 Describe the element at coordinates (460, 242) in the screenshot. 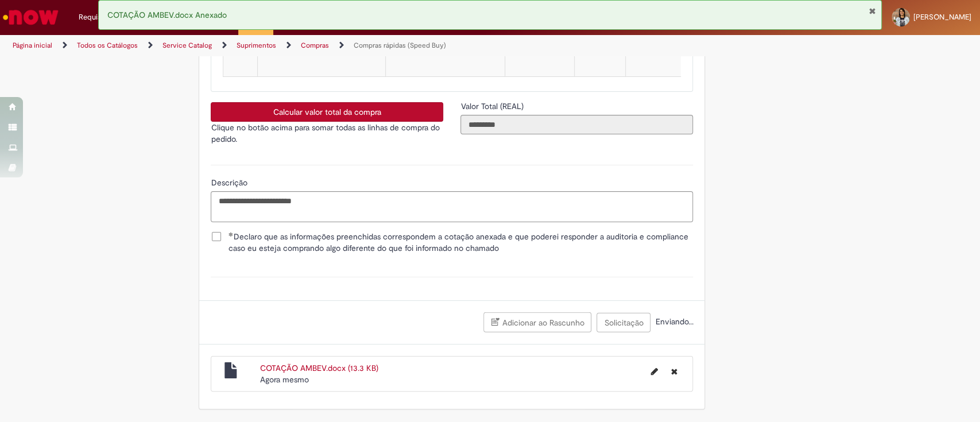

I see `span: Declaro que as informações preenchidas correspondem a cotação anexada e que poderei responder a a...` at that location.